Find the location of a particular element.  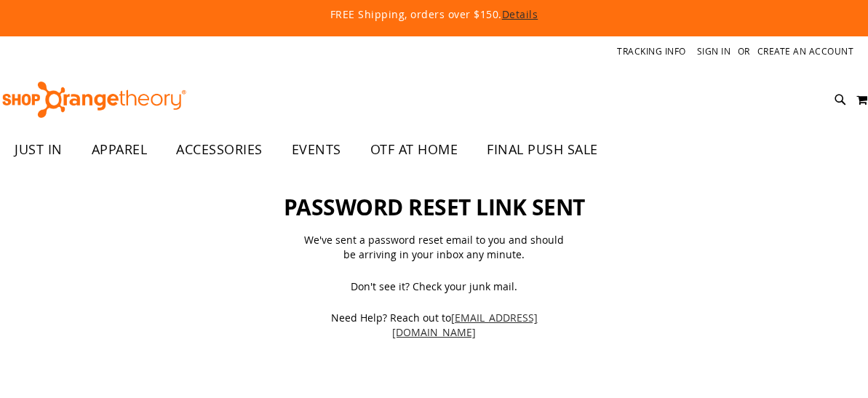

span: Need Help? Reach out to is located at coordinates (434, 325).